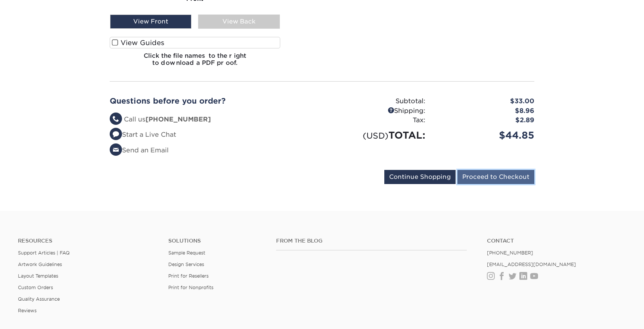 This screenshot has height=329, width=644. Describe the element at coordinates (213, 101) in the screenshot. I see `h2: Questions before you order?` at that location.